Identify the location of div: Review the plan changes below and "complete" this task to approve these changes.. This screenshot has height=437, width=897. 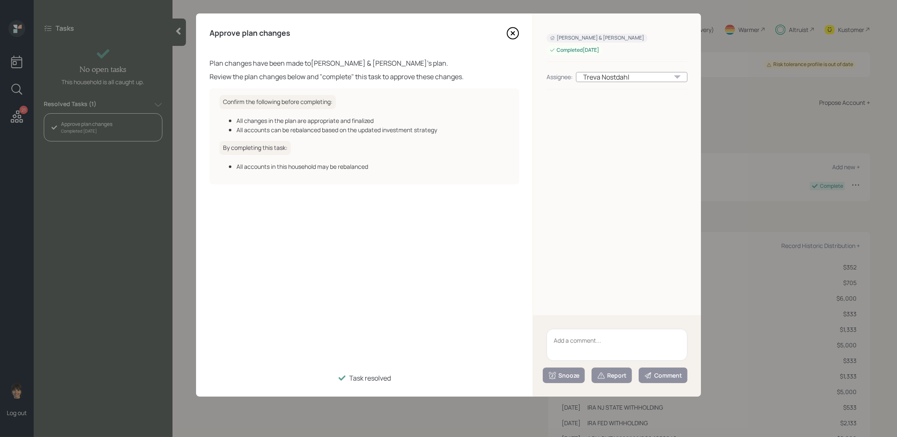
(364, 77).